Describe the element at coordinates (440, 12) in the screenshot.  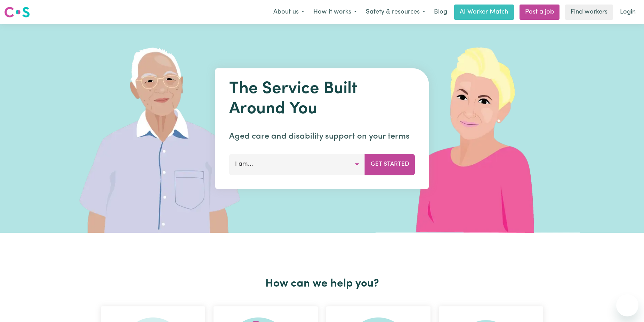
I see `a: Blog` at that location.